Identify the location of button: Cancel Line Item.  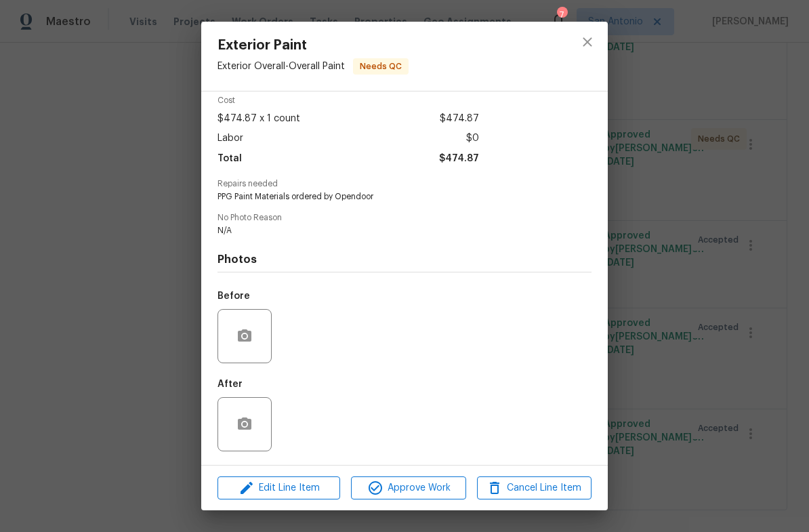
(534, 488).